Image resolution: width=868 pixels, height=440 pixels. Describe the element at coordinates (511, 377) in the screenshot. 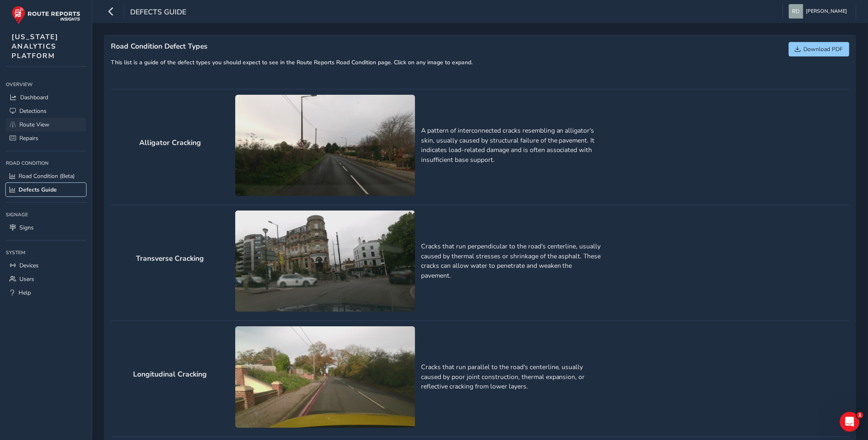

I see `p: Cracks that run parallel to the road's centerline, usually caused by poor joint construction, the...` at that location.